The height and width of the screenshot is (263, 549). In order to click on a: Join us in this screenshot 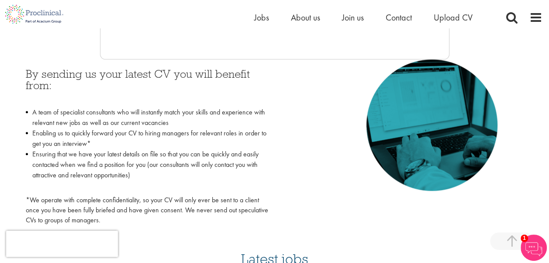, I will do `click(353, 17)`.